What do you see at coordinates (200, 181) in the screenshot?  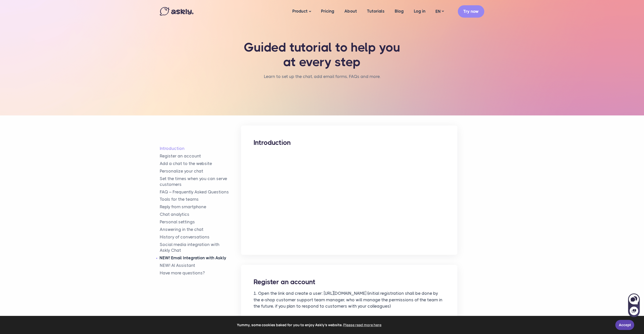 I see `a: Set the times when you can serve customers` at bounding box center [200, 181].